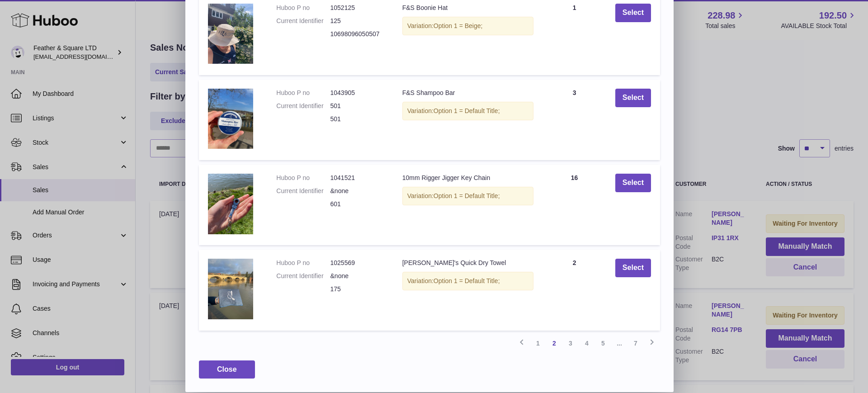  What do you see at coordinates (587, 343) in the screenshot?
I see `a: 4` at bounding box center [587, 343].